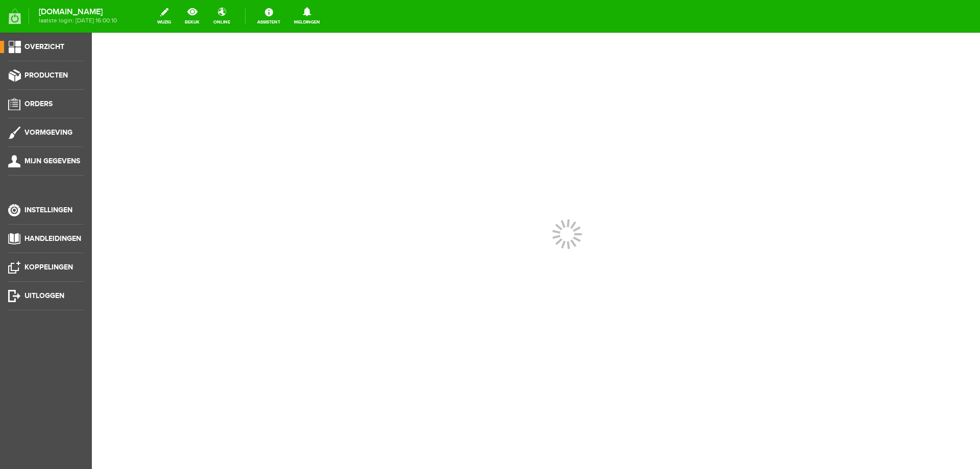 This screenshot has width=980, height=469. Describe the element at coordinates (53, 238) in the screenshot. I see `span: Handleidingen` at that location.